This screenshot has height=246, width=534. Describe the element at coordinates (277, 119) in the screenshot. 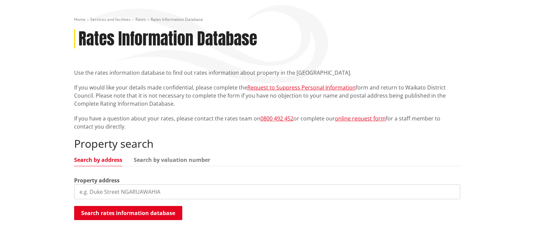

I see `a: 0800 492 452` at that location.